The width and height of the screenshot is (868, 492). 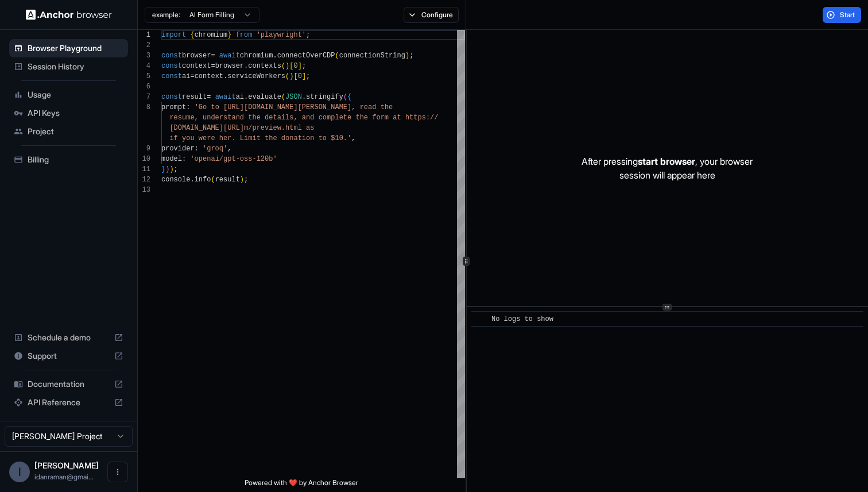 I want to click on span: Idan Raman, so click(x=67, y=465).